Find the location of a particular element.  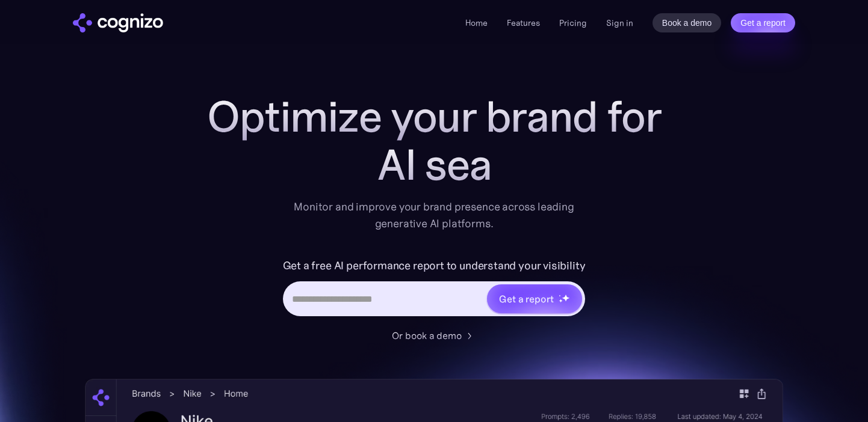

a: Pricing is located at coordinates (573, 23).